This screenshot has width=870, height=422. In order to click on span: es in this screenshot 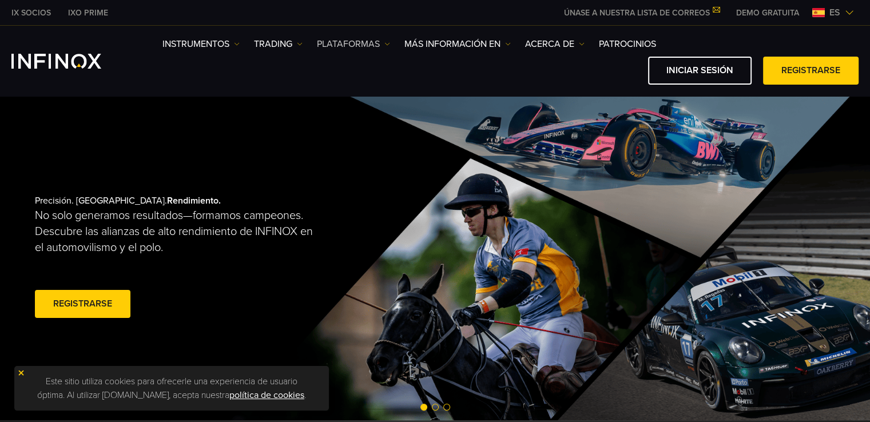, I will do `click(834, 13)`.